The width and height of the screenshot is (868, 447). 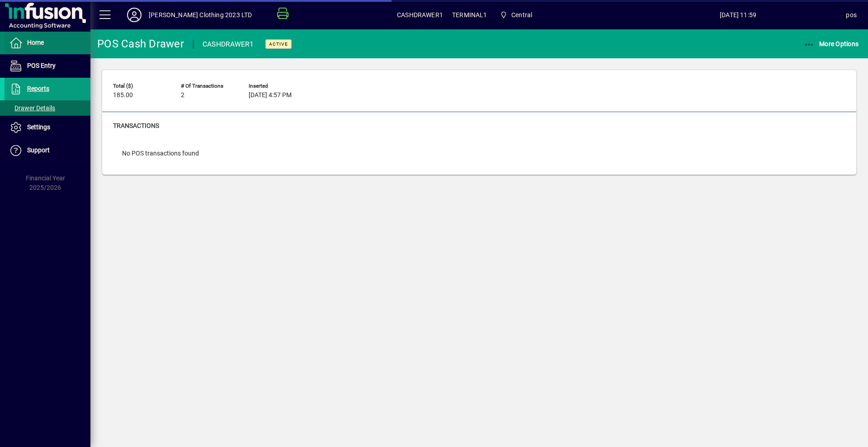 I want to click on span: Total ($), so click(x=140, y=86).